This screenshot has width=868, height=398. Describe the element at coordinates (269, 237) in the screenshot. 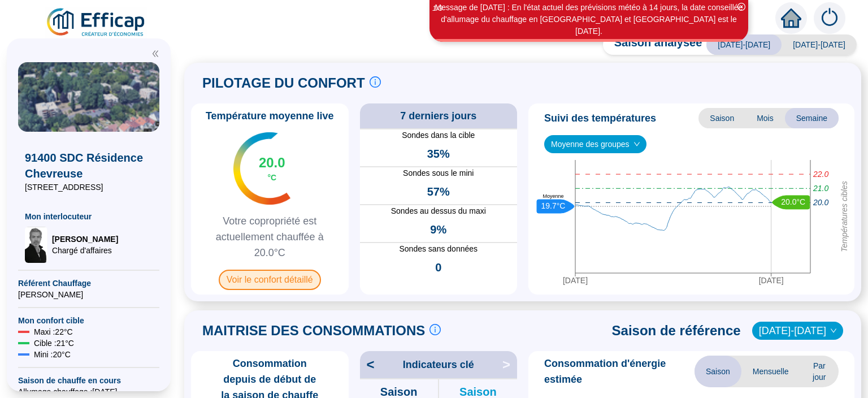

I see `span: Votre copropriété est actuellement chauffée à 20.0°C` at that location.